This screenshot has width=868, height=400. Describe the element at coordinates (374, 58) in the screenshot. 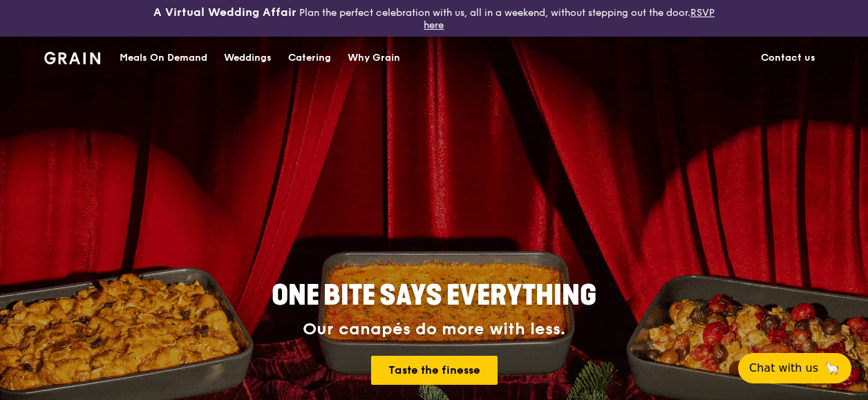

I see `div: Why Grain` at that location.